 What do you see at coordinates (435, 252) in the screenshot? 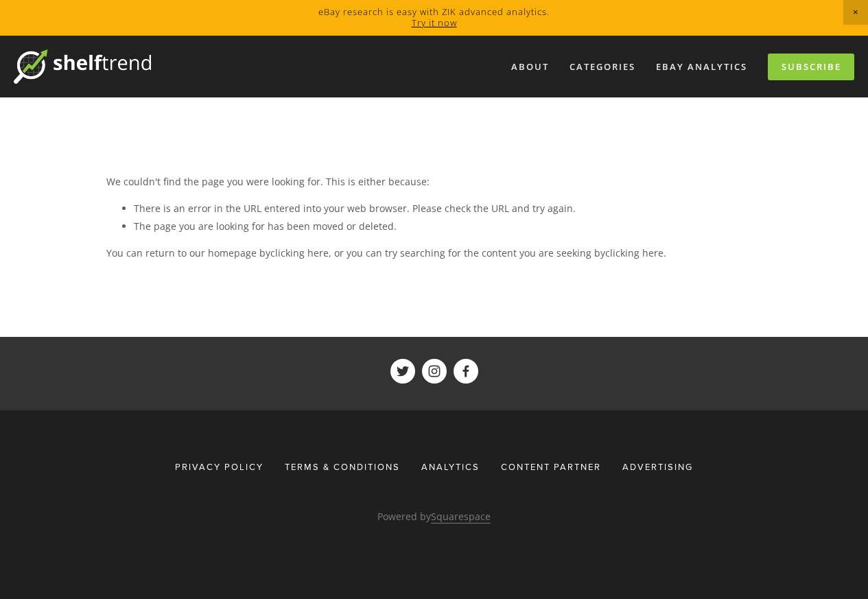
I see `p: You can return to our homepage by , or you can try searching for the content you are seeking by .` at bounding box center [435, 252].